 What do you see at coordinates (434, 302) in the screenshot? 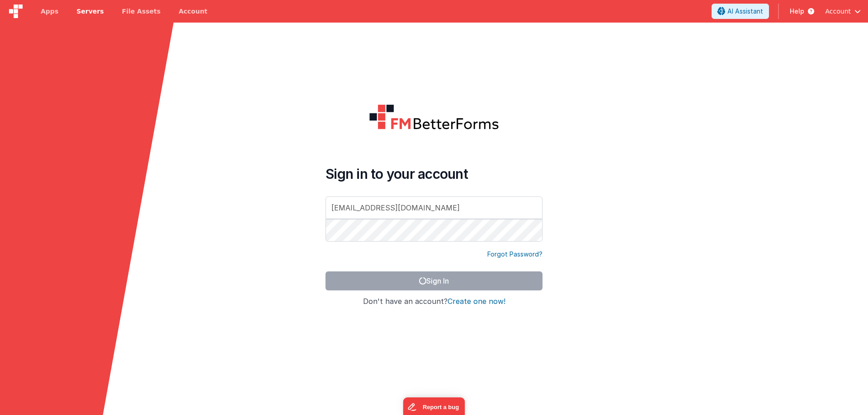
I see `h4: Don't have an account?` at bounding box center [434, 302].